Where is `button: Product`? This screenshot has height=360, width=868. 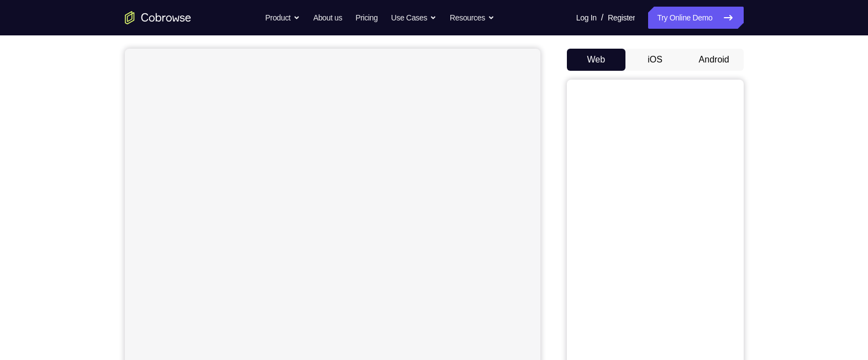
button: Product is located at coordinates (283, 18).